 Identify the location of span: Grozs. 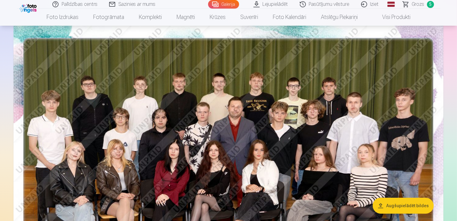
(418, 4).